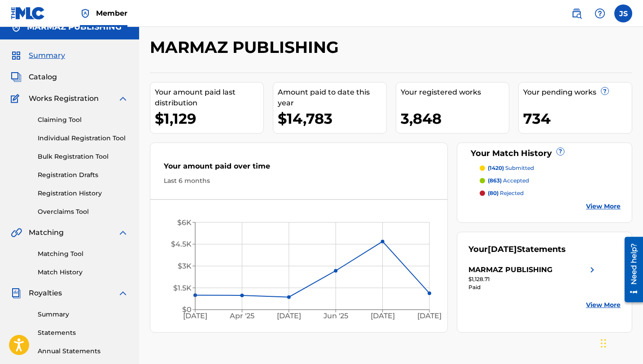 This screenshot has height=364, width=643. What do you see at coordinates (209, 98) in the screenshot?
I see `div: Your amount paid last distribution` at bounding box center [209, 98].